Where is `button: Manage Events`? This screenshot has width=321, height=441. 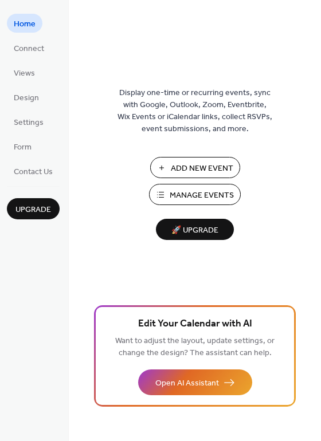
button: Manage Events is located at coordinates (195, 194).